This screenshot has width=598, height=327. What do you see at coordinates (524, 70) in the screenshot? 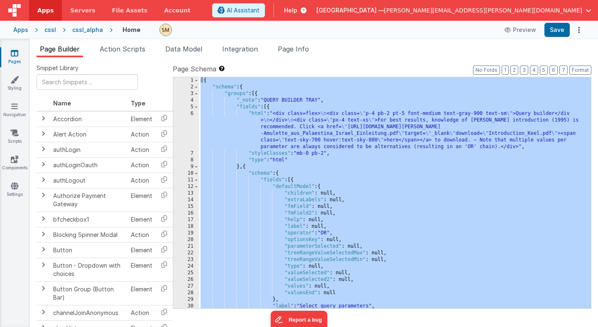
I see `button: 3` at bounding box center [524, 70].